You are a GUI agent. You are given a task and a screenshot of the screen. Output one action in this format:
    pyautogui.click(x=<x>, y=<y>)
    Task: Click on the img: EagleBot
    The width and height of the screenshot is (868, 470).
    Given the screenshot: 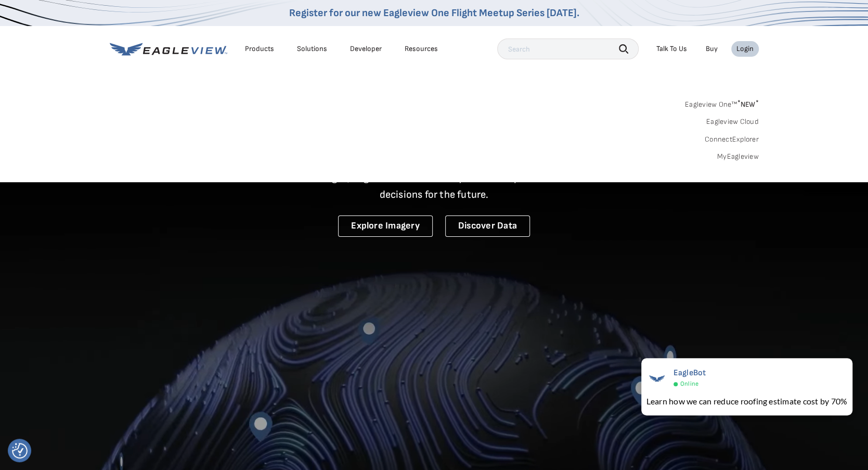 What is the action you would take?
    pyautogui.click(x=657, y=378)
    